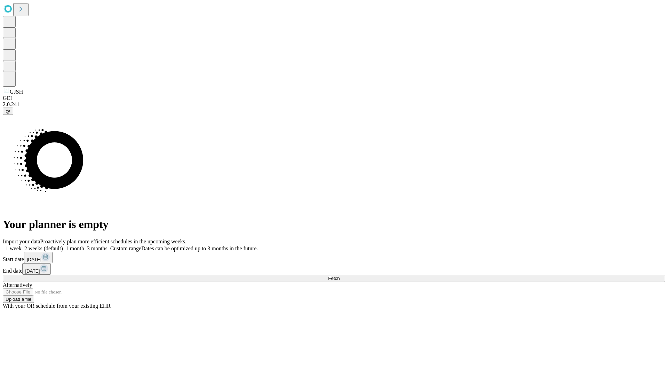 This screenshot has height=376, width=668. I want to click on div: GEI, so click(334, 98).